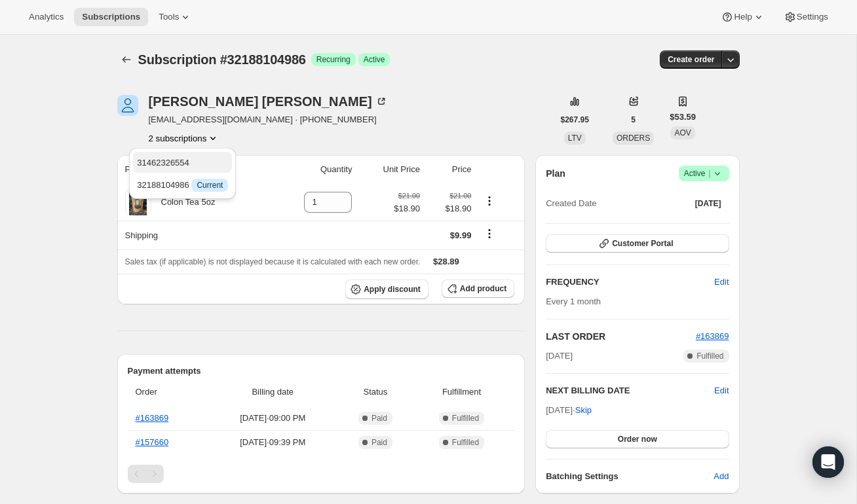 Image resolution: width=857 pixels, height=504 pixels. Describe the element at coordinates (574, 119) in the screenshot. I see `button: $267.95` at that location.